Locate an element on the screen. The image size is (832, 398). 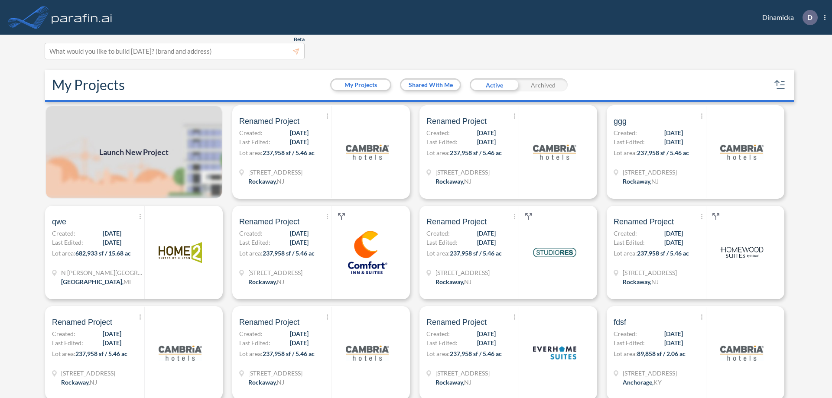
div: Anchorage, KY is located at coordinates (642, 382).